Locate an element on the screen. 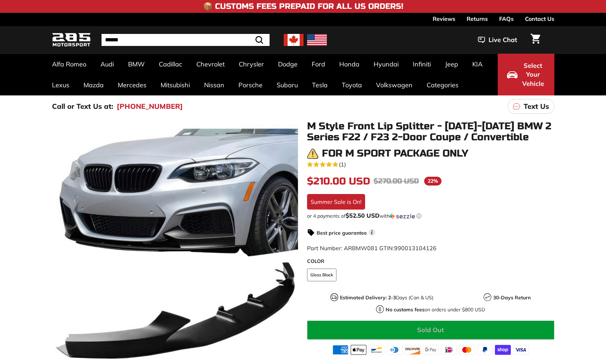 The width and height of the screenshot is (606, 364). p: Text Us is located at coordinates (536, 106).